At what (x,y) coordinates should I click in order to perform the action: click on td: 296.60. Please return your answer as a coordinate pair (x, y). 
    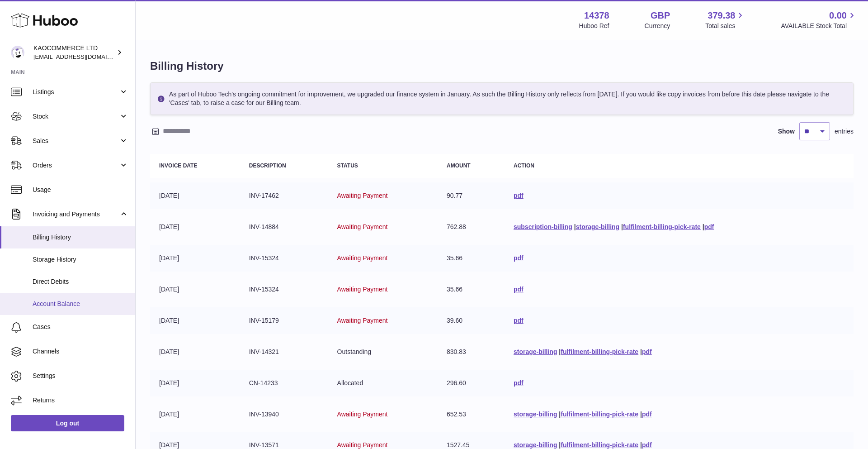
    Looking at the image, I should click on (471, 382).